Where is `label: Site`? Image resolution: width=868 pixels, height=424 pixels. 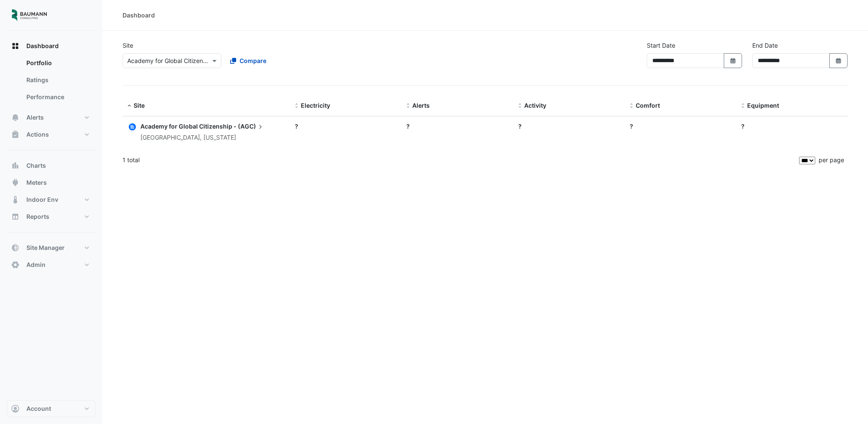
label: Site is located at coordinates (128, 45).